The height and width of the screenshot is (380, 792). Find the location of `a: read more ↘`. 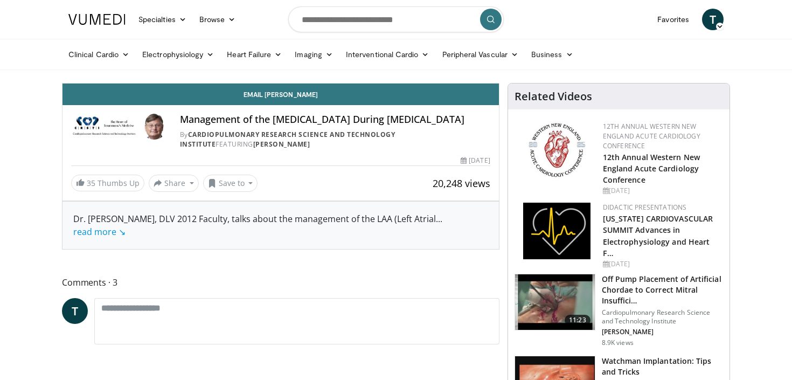

a: read more ↘ is located at coordinates (99, 232).